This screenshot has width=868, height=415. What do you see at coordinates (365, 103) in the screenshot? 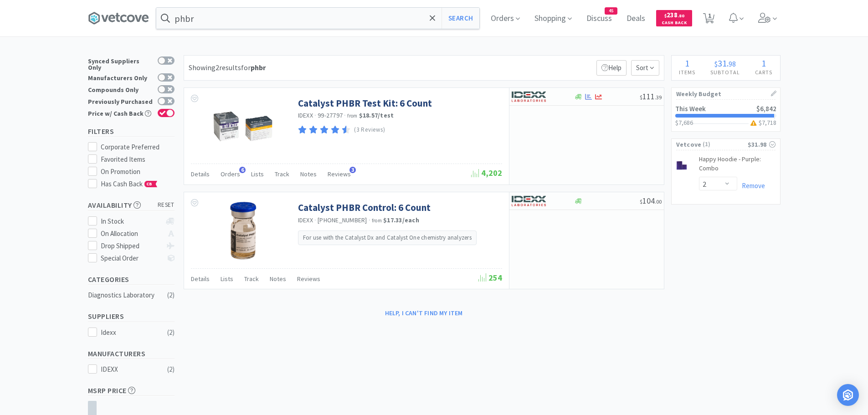
I see `a: Catalyst PHBR Test Kit: 6 Count` at bounding box center [365, 103].